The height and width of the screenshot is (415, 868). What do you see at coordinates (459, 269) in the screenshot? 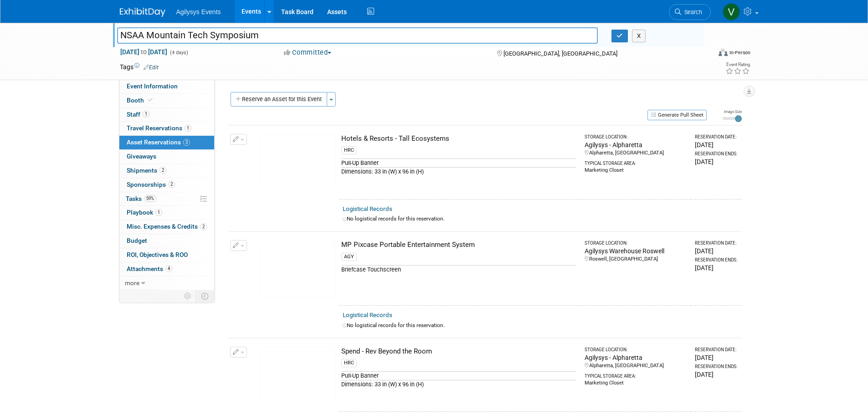
I see `div: Briefcase Touchscreen` at bounding box center [459, 269].